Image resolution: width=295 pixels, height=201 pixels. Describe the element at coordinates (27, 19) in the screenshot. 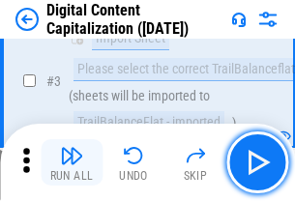

I see `img: Back` at that location.